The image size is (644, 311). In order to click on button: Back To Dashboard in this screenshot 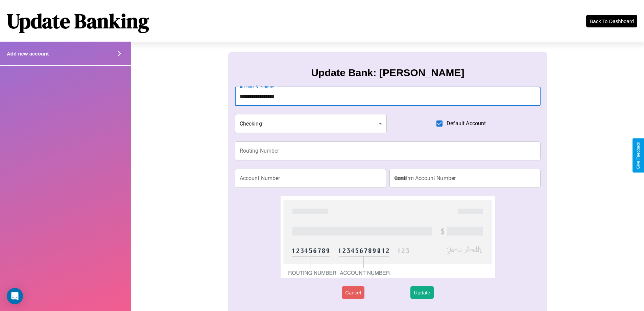, I will do `click(612, 21)`.